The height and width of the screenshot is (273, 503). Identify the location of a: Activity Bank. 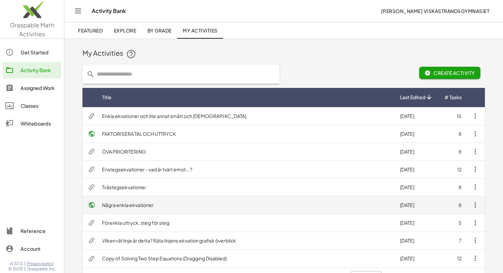
(32, 70).